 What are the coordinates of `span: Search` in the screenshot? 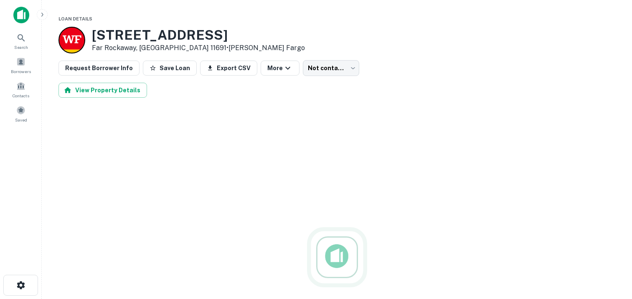 It's located at (21, 47).